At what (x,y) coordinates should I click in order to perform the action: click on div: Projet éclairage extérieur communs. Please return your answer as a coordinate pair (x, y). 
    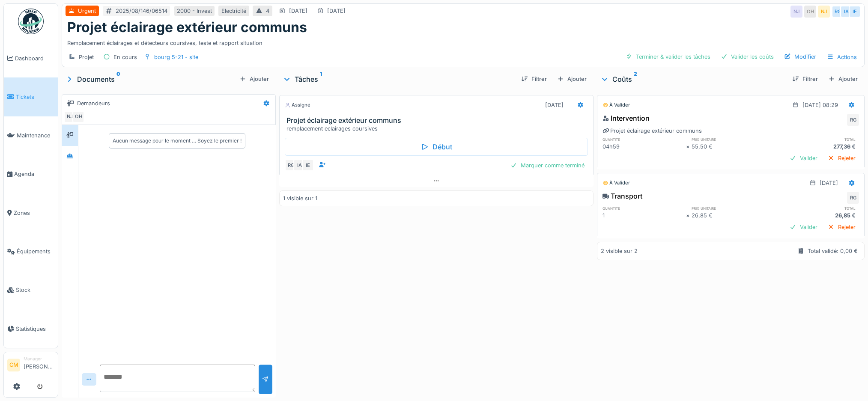
    Looking at the image, I should click on (652, 131).